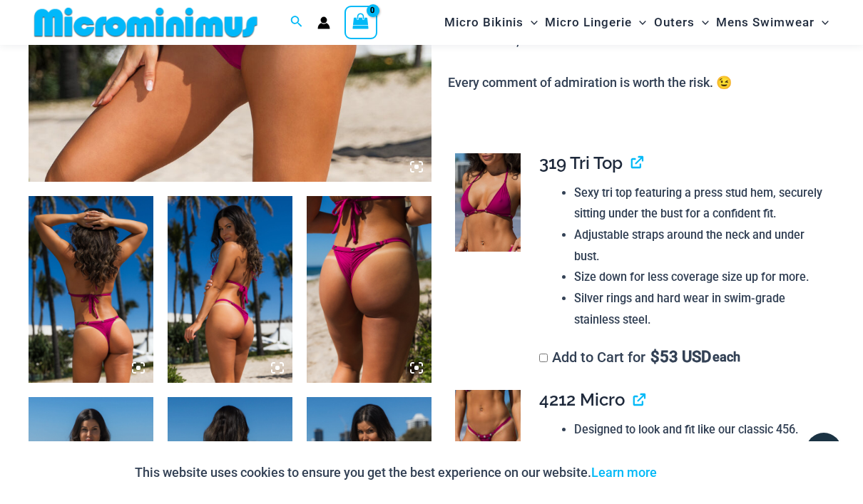 The height and width of the screenshot is (504, 863). What do you see at coordinates (680, 357) in the screenshot?
I see `span: 53 USD` at bounding box center [680, 357].